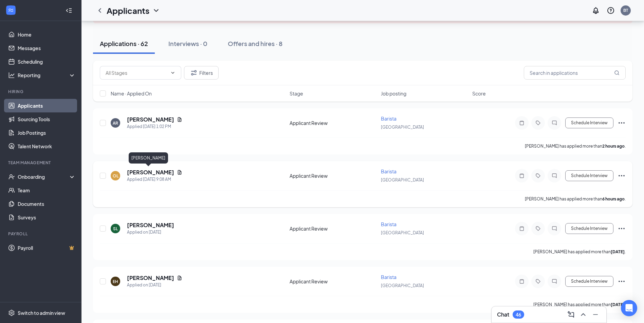 This screenshot has height=323, width=644. I want to click on a: Documents, so click(47, 205).